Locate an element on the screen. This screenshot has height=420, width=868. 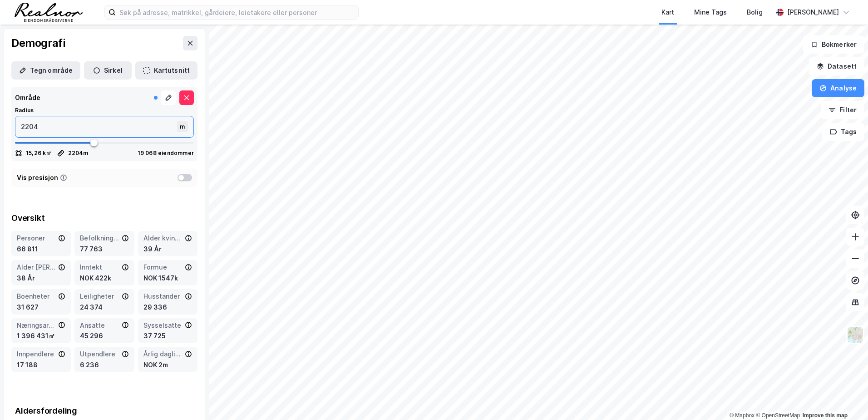
button: Filter is located at coordinates (843, 110).